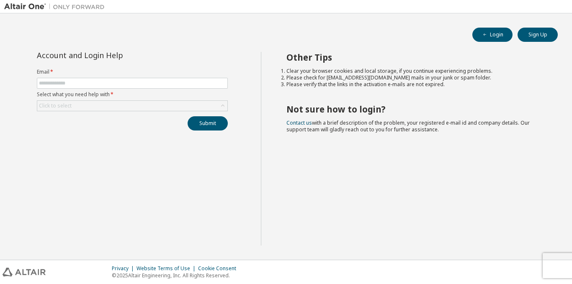 The height and width of the screenshot is (284, 572). Describe the element at coordinates (132, 95) in the screenshot. I see `label: Select what you need help with` at that location.